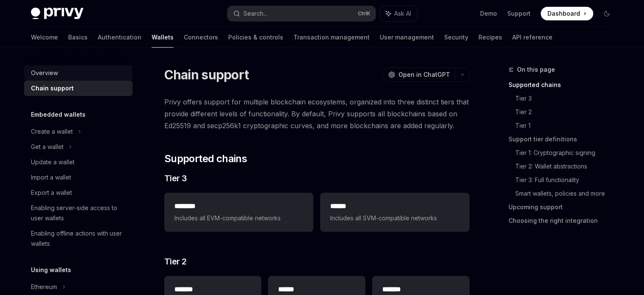  What do you see at coordinates (44, 37) in the screenshot?
I see `a: Welcome` at bounding box center [44, 37].